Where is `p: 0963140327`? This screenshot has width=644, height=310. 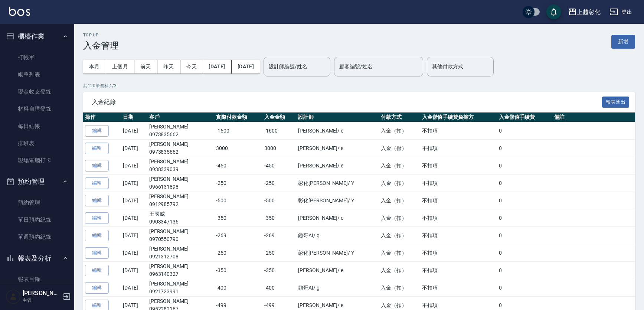
p: 0963140327 is located at coordinates (181, 274).